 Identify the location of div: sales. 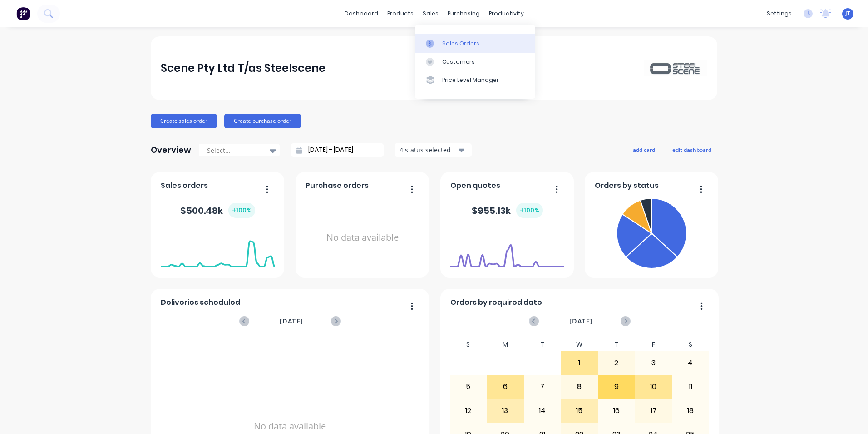
(431, 13).